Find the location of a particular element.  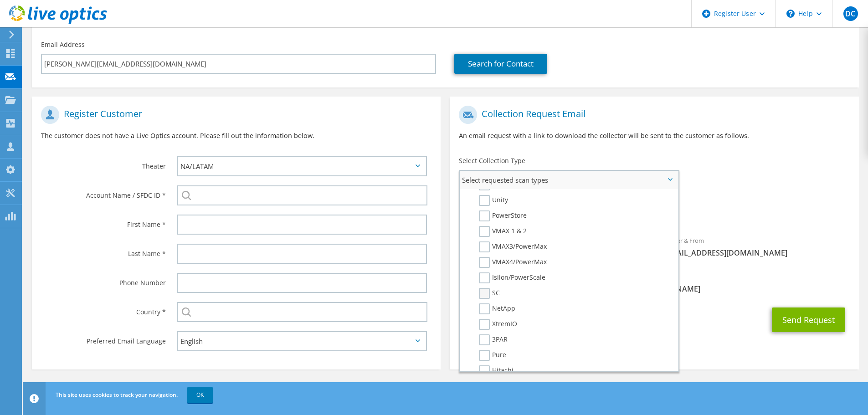

label: NetApp is located at coordinates (497, 309).